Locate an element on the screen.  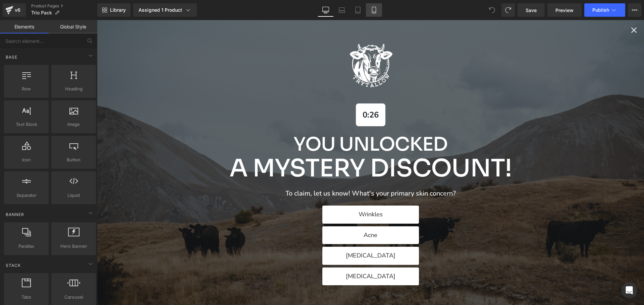
a: Desktop is located at coordinates (326, 10).